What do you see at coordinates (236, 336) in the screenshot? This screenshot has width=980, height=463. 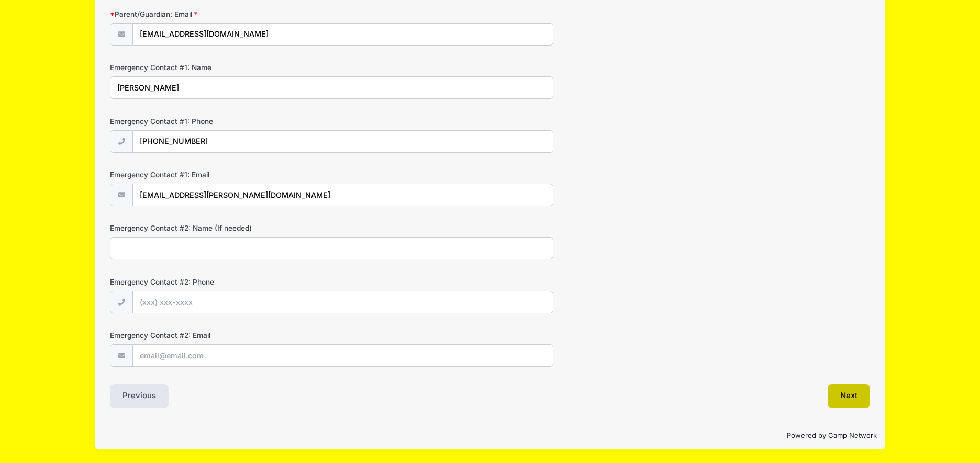 I see `label: Emergency Contact #2: Email` at bounding box center [236, 336].